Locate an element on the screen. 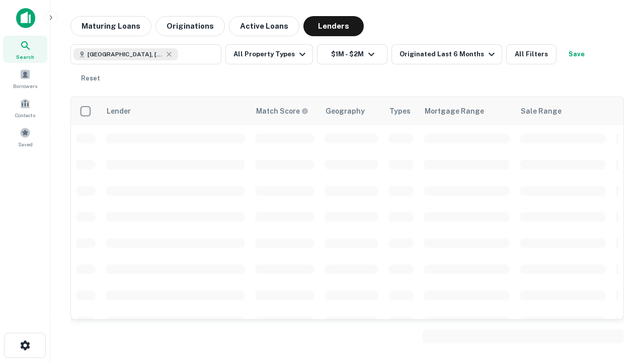 The image size is (644, 362). button: Lenders is located at coordinates (334, 26).